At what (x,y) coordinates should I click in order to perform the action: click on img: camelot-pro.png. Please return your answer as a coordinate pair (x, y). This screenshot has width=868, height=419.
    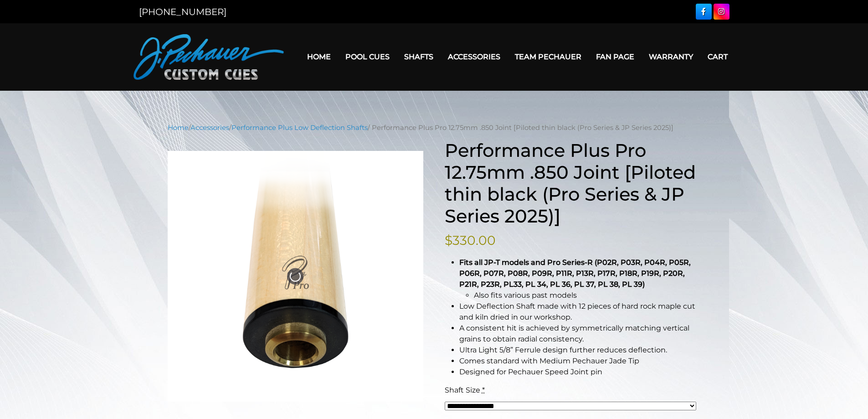
    Looking at the image, I should click on (296, 276).